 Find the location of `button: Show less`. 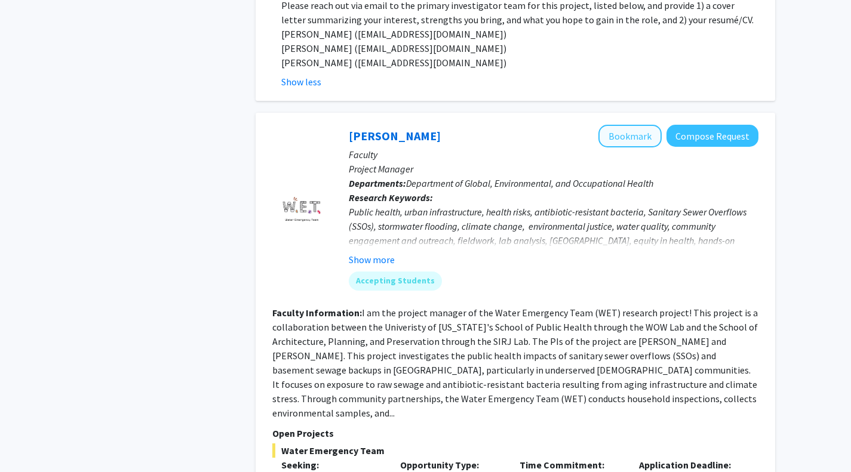

button: Show less is located at coordinates (301, 82).